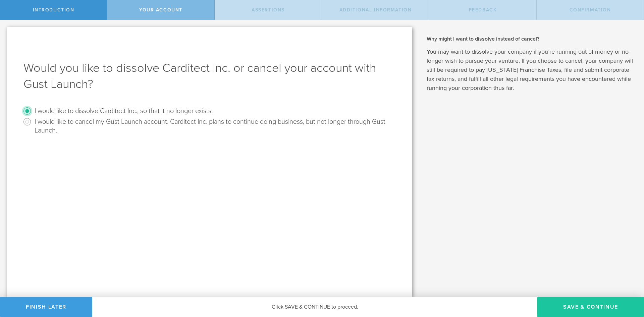 This screenshot has height=317, width=644. Describe the element at coordinates (627, 281) in the screenshot. I see `div: Chat Widget` at that location.